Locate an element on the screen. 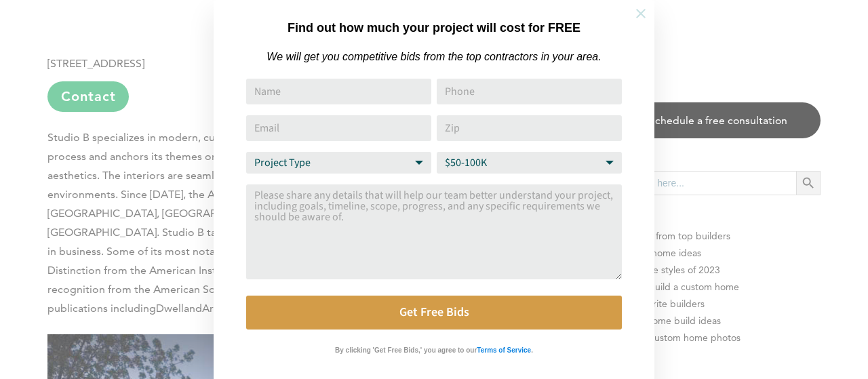 The image size is (868, 379). strong: Terms of Service is located at coordinates (504, 350).